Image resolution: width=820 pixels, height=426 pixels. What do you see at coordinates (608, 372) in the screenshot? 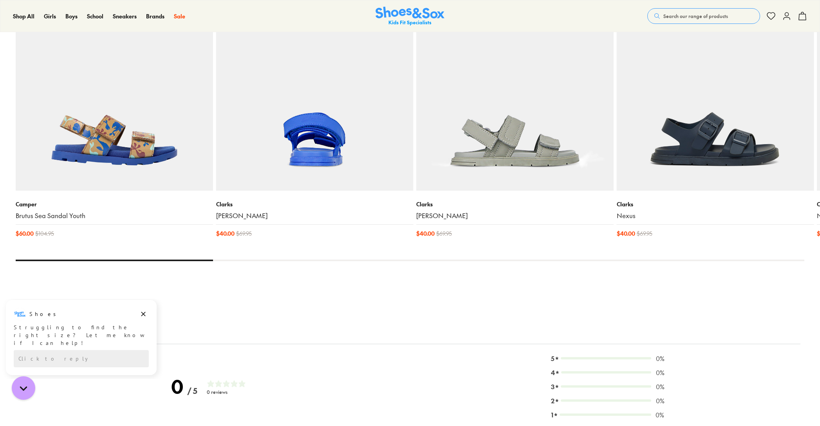
I see `div: 0 reviews with 4 stars0%` at bounding box center [608, 372].